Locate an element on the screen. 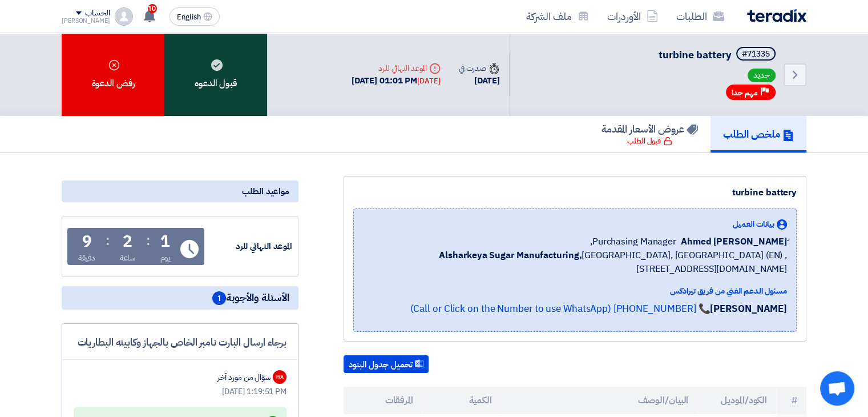 The height and width of the screenshot is (417, 868). h5: ملخص الطلب is located at coordinates (759, 134).